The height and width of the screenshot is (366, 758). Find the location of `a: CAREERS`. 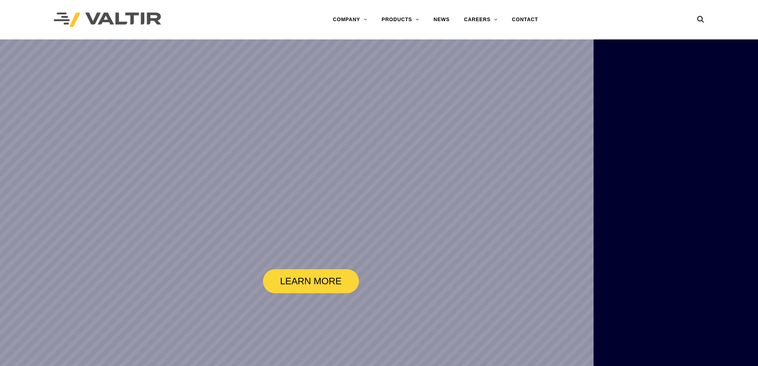

a: CAREERS is located at coordinates (481, 20).